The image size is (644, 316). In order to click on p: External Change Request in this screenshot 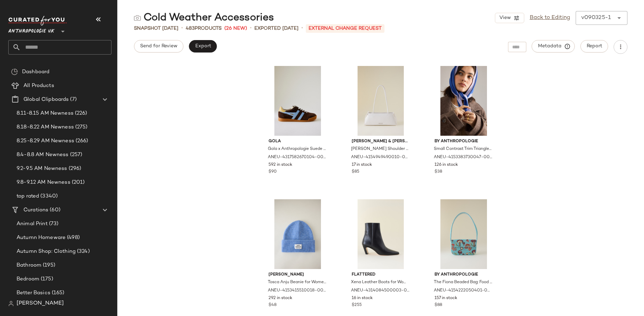, I will do `click(345, 28)`.